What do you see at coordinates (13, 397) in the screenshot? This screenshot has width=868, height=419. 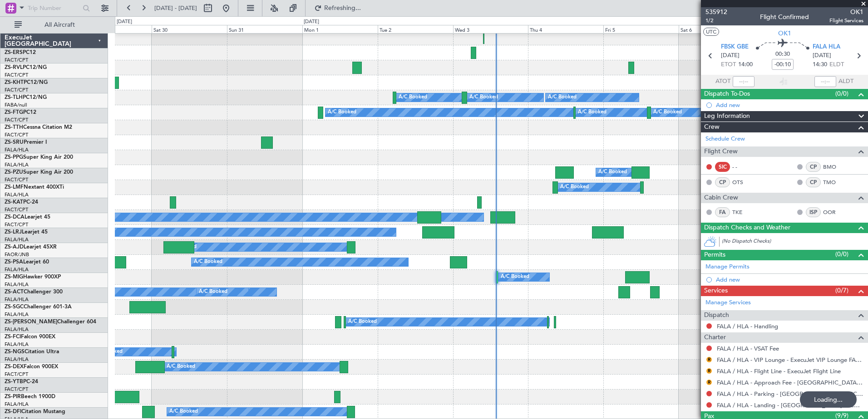 I see `span: ZS-PIR` at bounding box center [13, 397].